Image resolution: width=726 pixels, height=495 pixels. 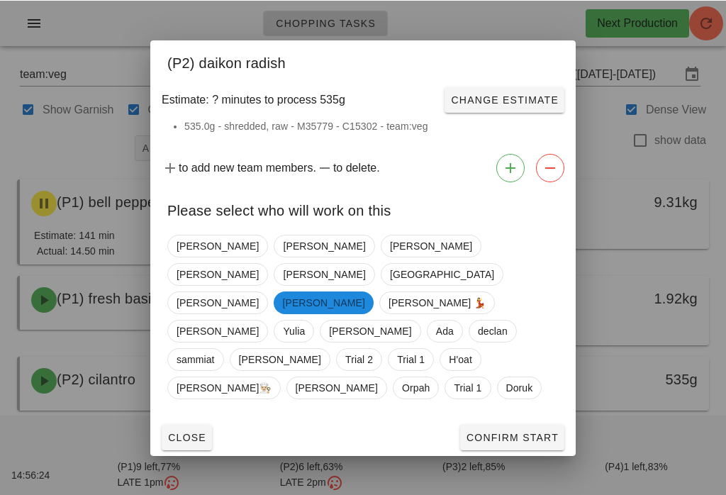 What do you see at coordinates (444, 330) in the screenshot?
I see `span: Ada` at bounding box center [444, 330].